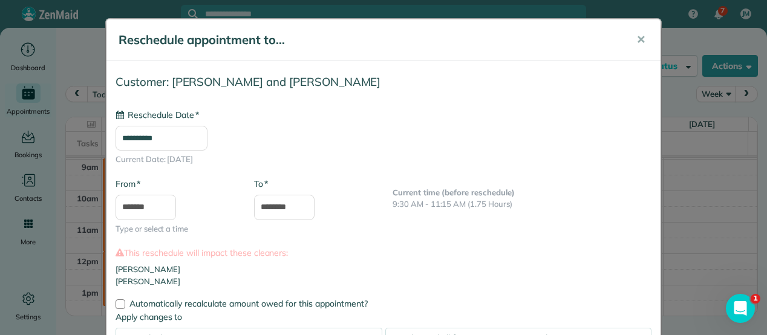  Describe the element at coordinates (249, 304) in the screenshot. I see `span: Automatically recalculate amount owed for this appointment?` at that location.